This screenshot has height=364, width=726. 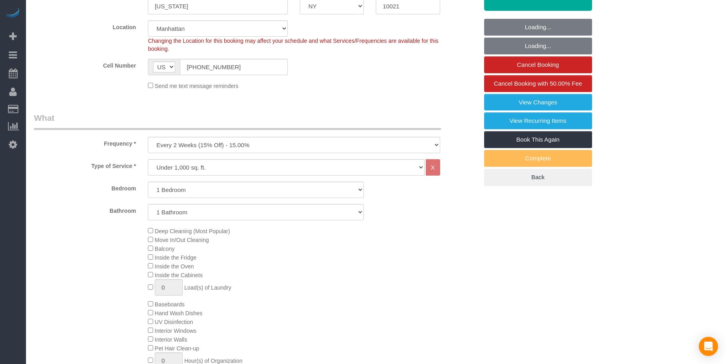 I want to click on span: Inside the Oven, so click(x=174, y=266).